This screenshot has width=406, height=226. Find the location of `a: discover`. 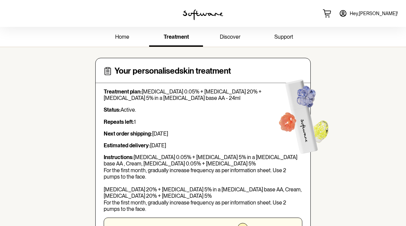

a: discover is located at coordinates (230, 37).